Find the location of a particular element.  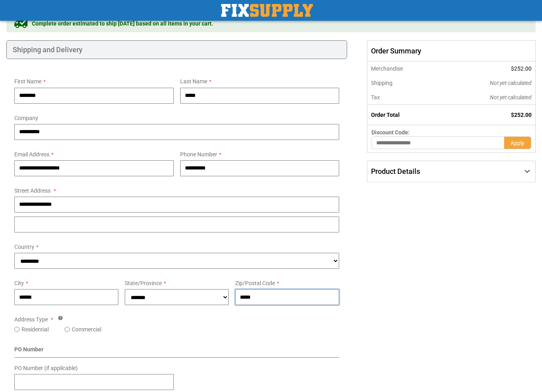

span: Product Details is located at coordinates (395, 171).